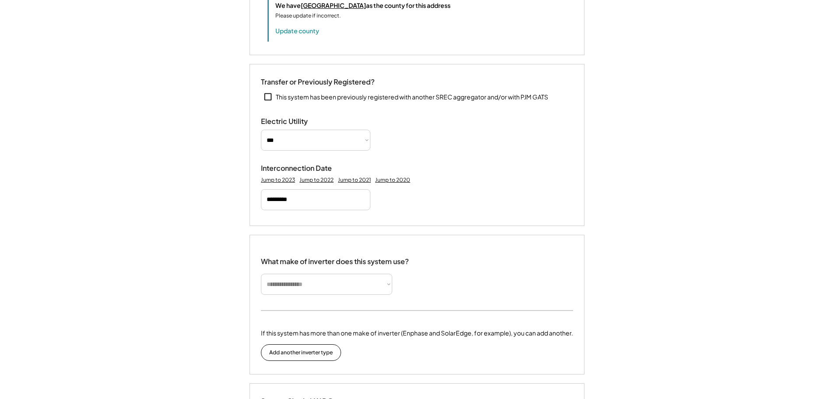  Describe the element at coordinates (297, 31) in the screenshot. I see `button: Update county` at that location.